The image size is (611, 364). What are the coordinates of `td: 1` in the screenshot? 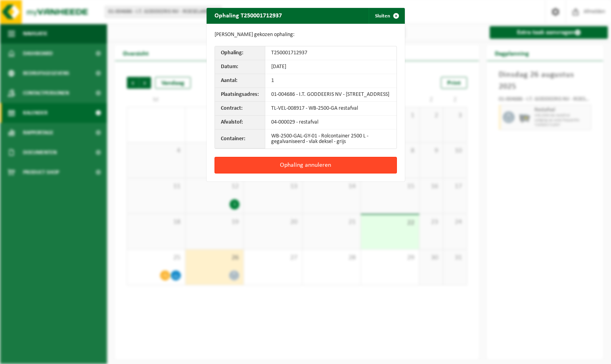 It's located at (330, 81).